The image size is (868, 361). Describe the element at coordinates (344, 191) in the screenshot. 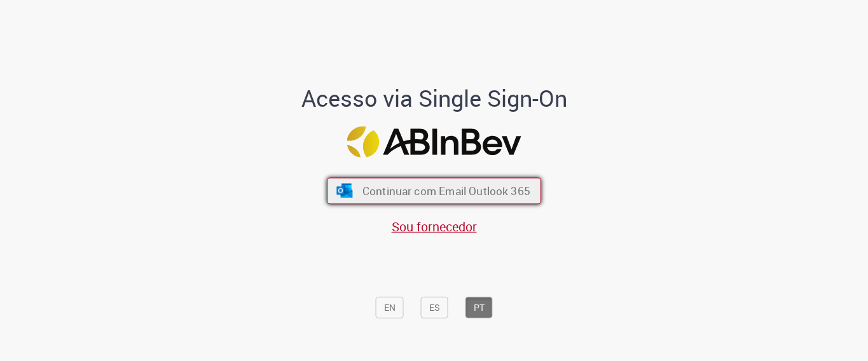

I see `img: ícone Azure/Microsoft 360` at that location.